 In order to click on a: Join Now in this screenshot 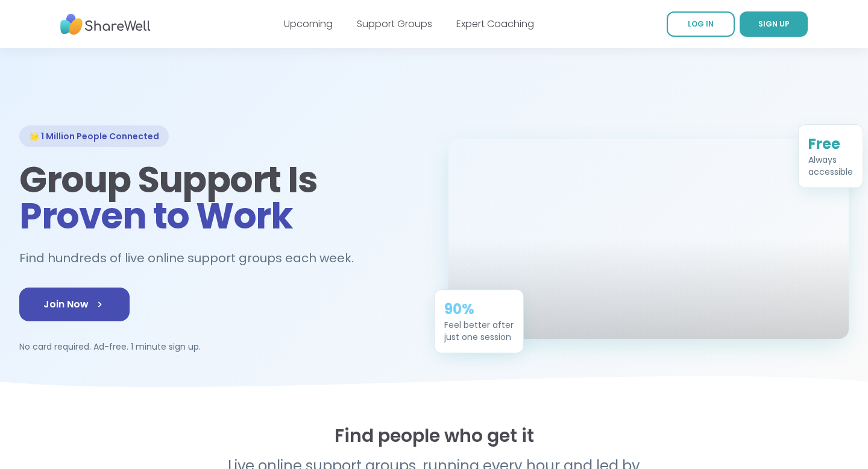, I will do `click(74, 304)`.